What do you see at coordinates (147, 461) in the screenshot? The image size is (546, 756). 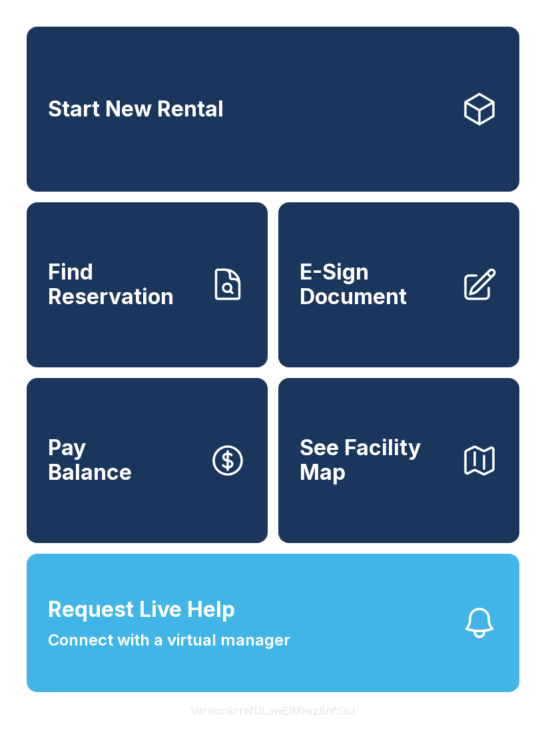 I see `button: PayBalance` at bounding box center [147, 461].